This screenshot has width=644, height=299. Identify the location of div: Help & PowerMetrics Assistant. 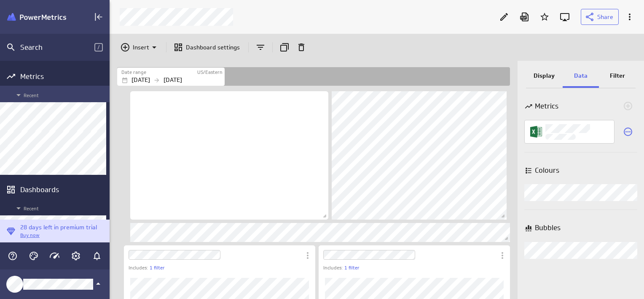
(13, 256).